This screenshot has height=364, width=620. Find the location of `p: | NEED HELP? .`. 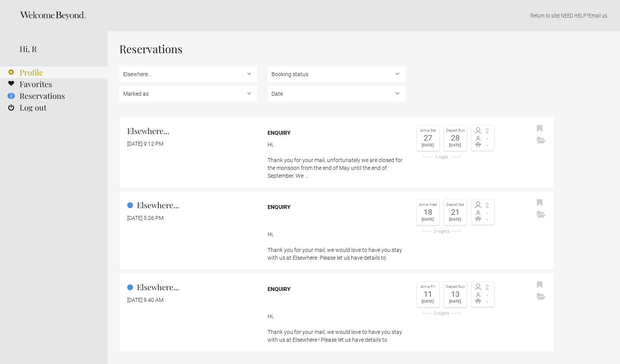

p: | NEED HELP? . is located at coordinates (364, 16).